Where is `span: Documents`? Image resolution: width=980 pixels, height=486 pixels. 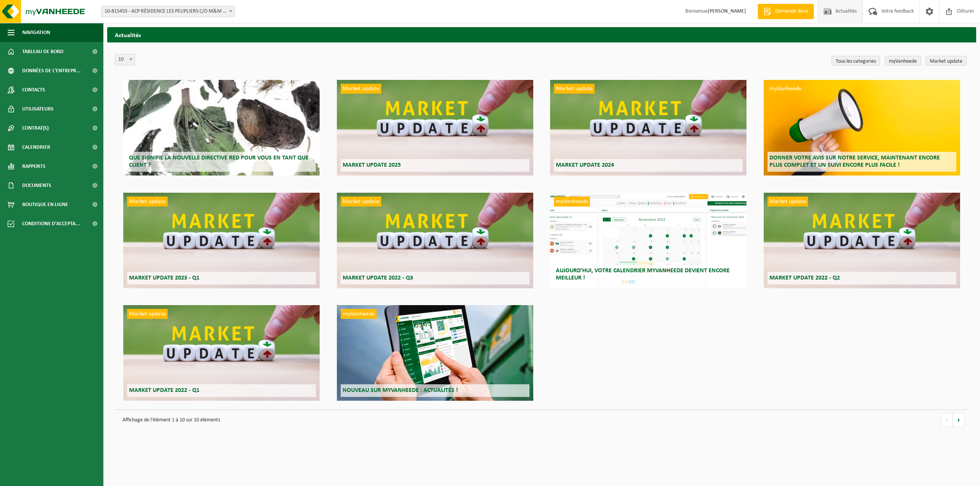
span: Documents is located at coordinates (37, 186).